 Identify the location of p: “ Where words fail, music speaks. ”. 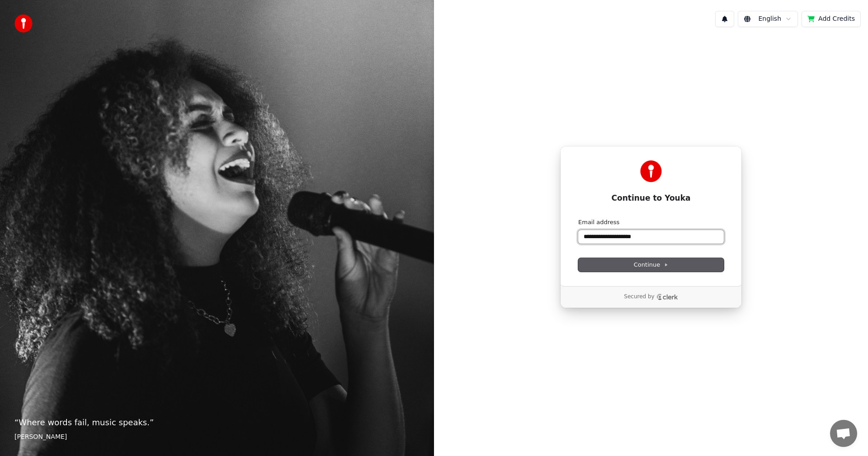
(217, 423).